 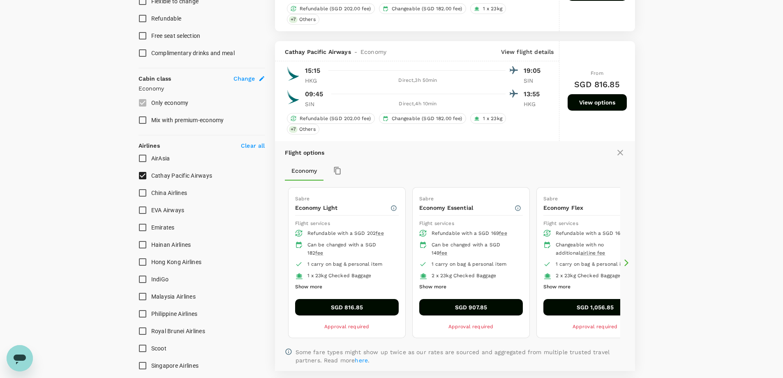 What do you see at coordinates (347, 307) in the screenshot?
I see `button: SGD 816.85` at bounding box center [347, 307].